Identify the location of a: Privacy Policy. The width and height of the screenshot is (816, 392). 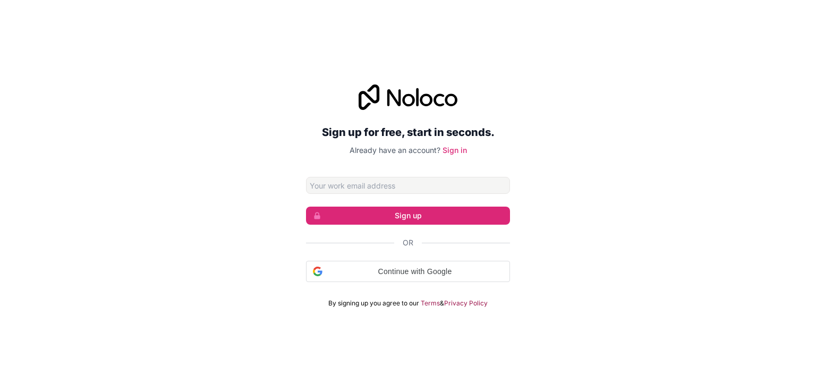
(466, 303).